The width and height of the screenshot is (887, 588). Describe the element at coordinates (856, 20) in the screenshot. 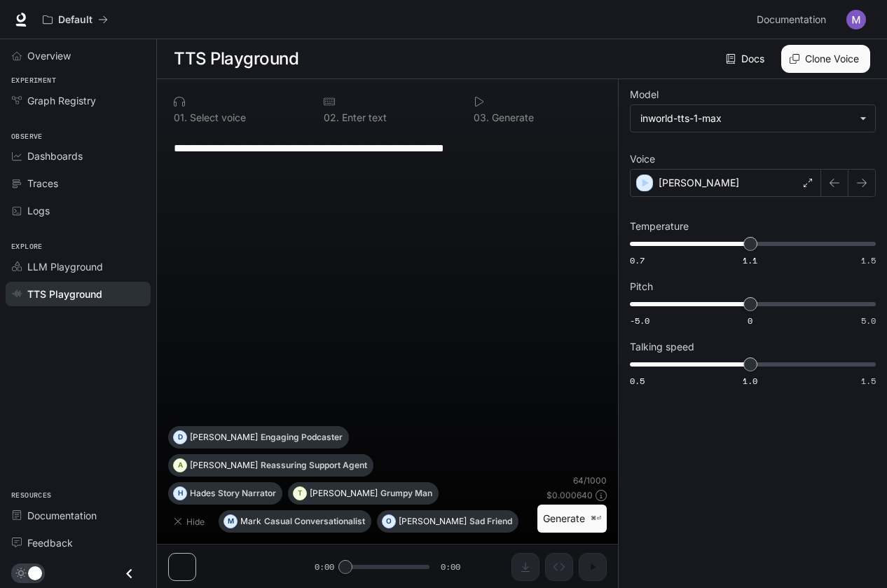

I see `img: User avatar` at that location.